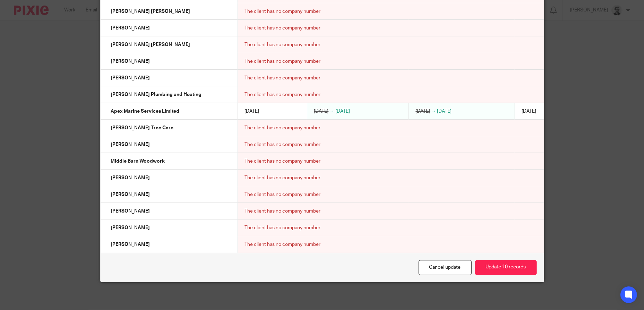  Describe the element at coordinates (169, 111) in the screenshot. I see `td: Apex Marine Services Limited` at that location.